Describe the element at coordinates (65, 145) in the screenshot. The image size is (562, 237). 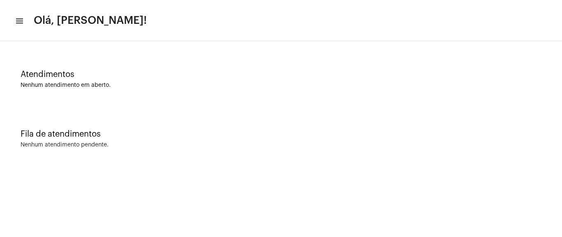
I see `div: Nenhum atendimento pendente.` at that location.